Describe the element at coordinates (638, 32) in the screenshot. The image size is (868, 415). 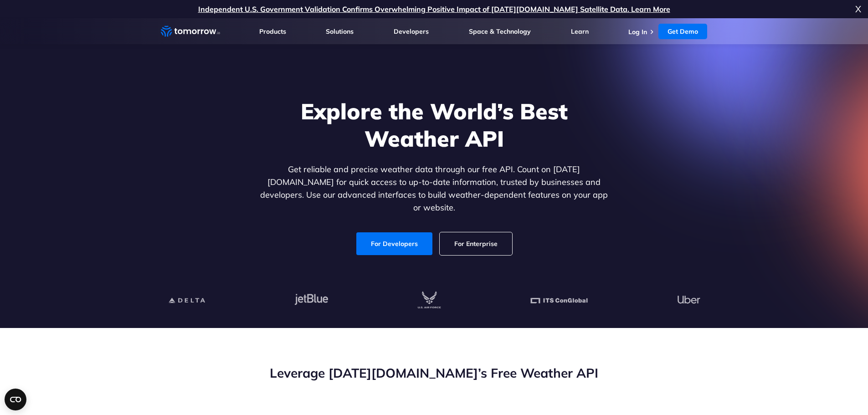
I see `a: Log In` at that location.